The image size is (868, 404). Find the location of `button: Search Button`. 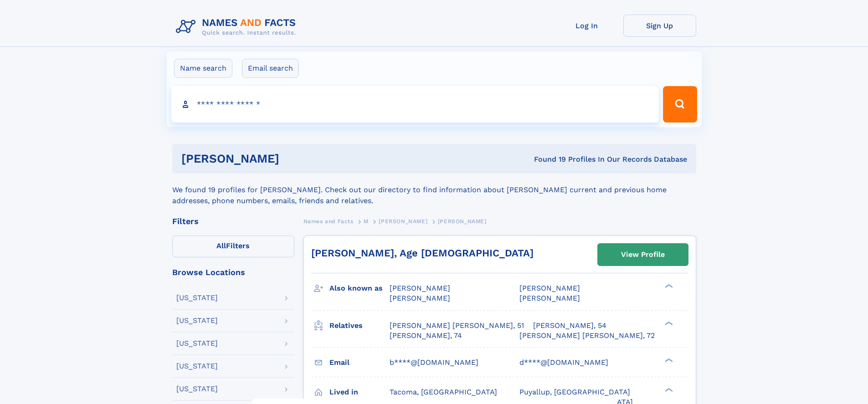

button: Search Button is located at coordinates (680, 104).